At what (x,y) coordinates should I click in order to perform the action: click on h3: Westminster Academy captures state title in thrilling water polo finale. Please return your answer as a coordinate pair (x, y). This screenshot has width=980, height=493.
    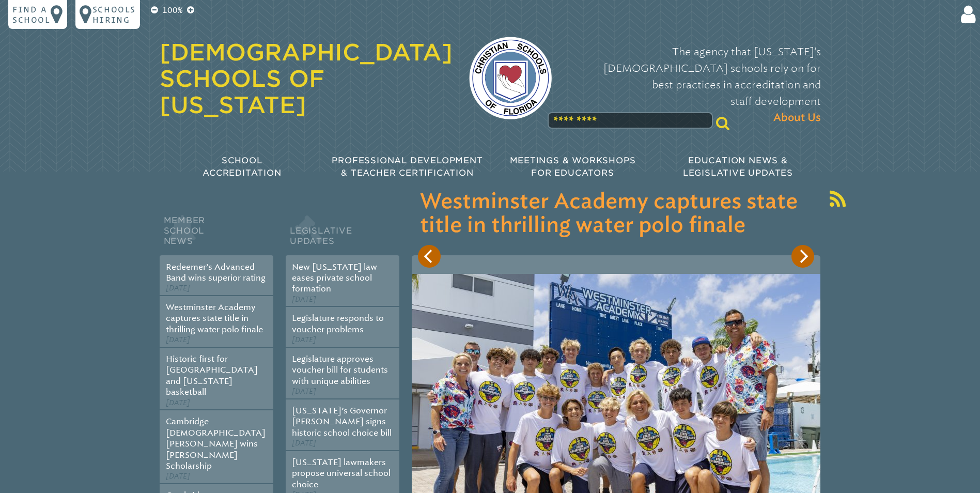
    Looking at the image, I should click on (615, 214).